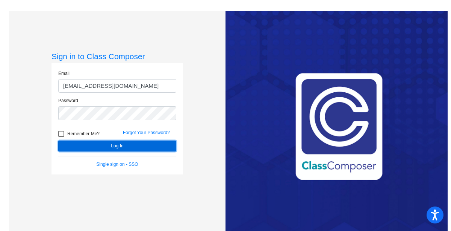 Image resolution: width=451 pixels, height=231 pixels. What do you see at coordinates (64, 73) in the screenshot?
I see `label: Email` at bounding box center [64, 73].